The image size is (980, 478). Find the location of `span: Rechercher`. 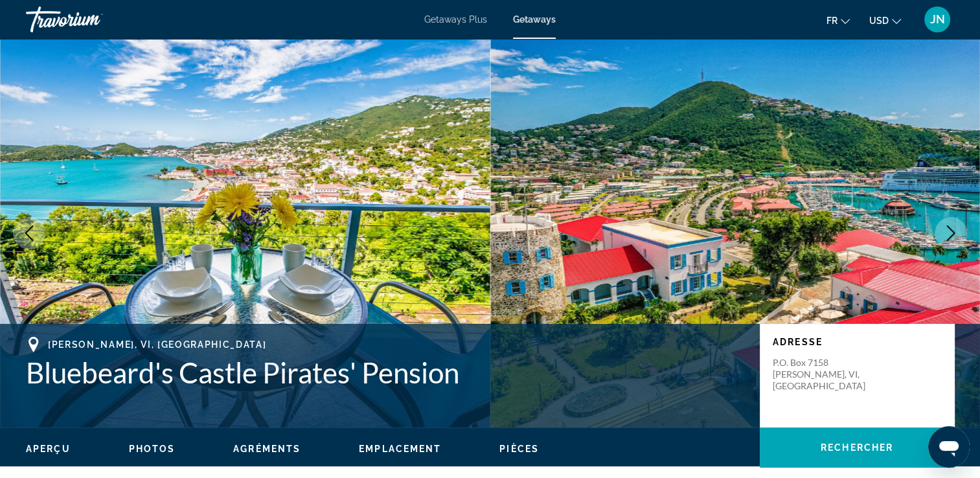

span: Rechercher is located at coordinates (856, 447).